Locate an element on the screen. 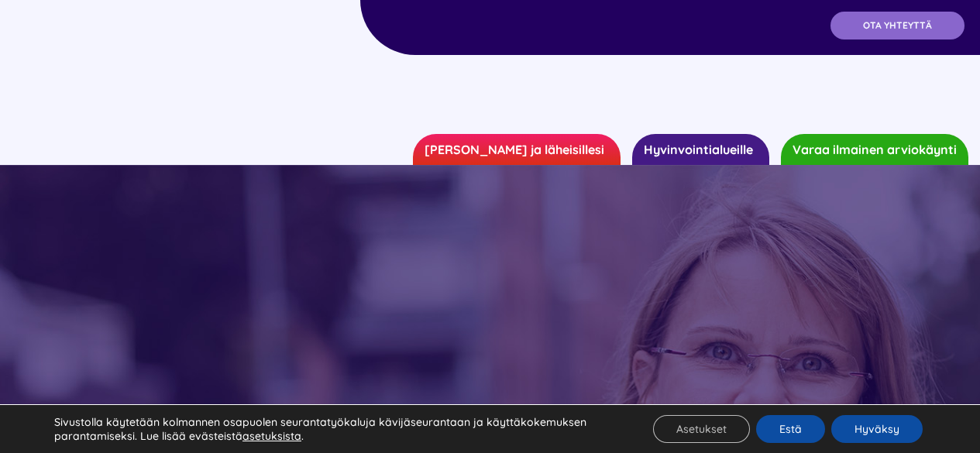  button: asetuksista is located at coordinates (272, 436).